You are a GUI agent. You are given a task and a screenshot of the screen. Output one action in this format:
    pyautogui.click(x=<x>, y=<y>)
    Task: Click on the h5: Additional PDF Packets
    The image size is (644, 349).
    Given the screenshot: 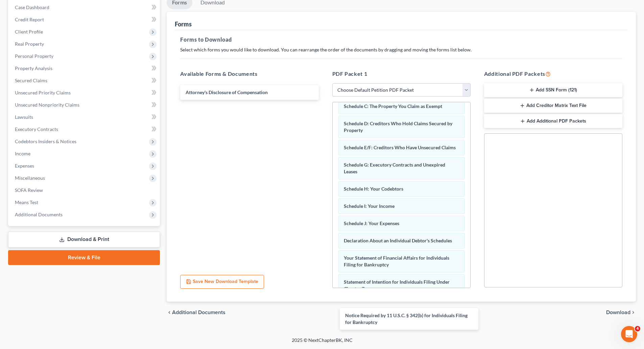 What is the action you would take?
    pyautogui.click(x=553, y=74)
    